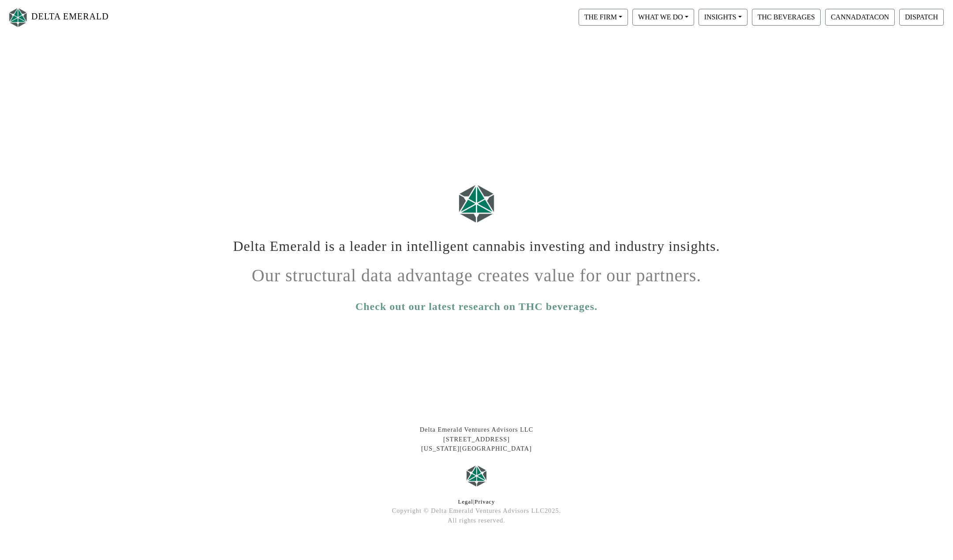  I want to click on button: THC BEVERAGES, so click(787, 17).